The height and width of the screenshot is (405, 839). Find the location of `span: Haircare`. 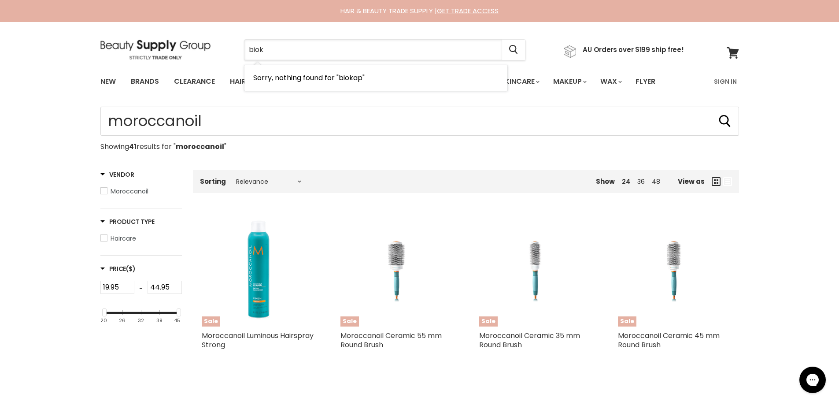

span: Haircare is located at coordinates (123, 238).